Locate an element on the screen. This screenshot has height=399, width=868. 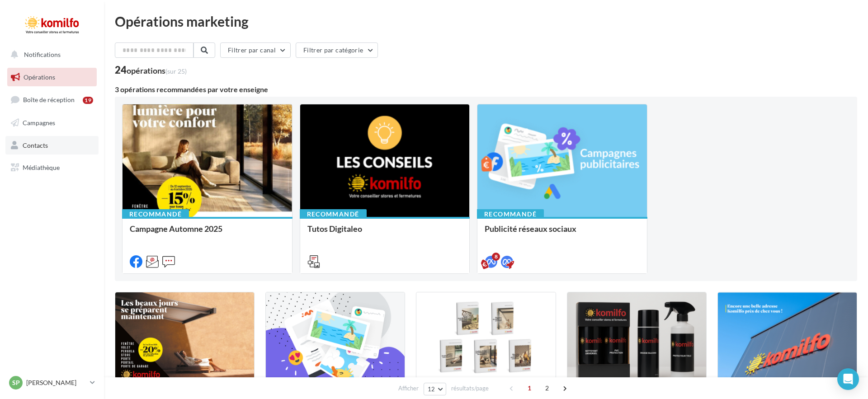
span: Contacts is located at coordinates (35, 145).